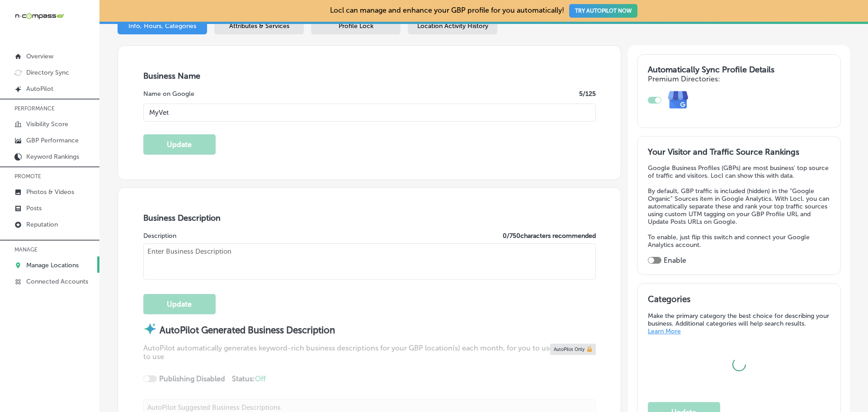 Image resolution: width=868 pixels, height=412 pixels. Describe the element at coordinates (370, 113) in the screenshot. I see `input: Enter Location Name` at that location.